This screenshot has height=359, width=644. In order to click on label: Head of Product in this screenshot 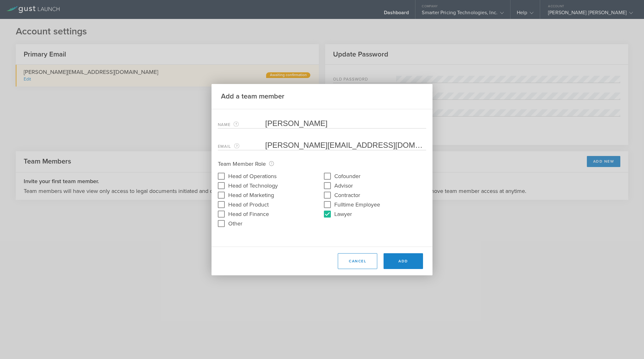, I will do `click(249, 204)`.